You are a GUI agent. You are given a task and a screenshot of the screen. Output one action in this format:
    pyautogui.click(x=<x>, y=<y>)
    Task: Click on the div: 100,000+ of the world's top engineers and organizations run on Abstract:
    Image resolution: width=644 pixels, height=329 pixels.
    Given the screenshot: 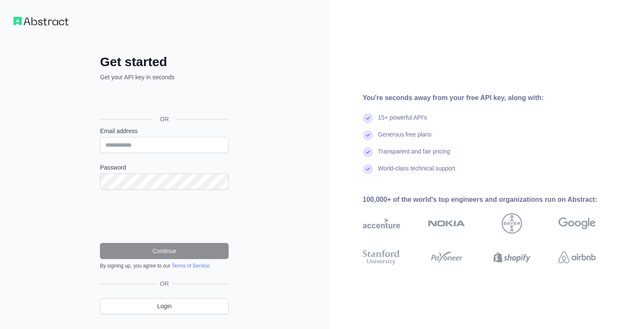 What is the action you would take?
    pyautogui.click(x=493, y=200)
    